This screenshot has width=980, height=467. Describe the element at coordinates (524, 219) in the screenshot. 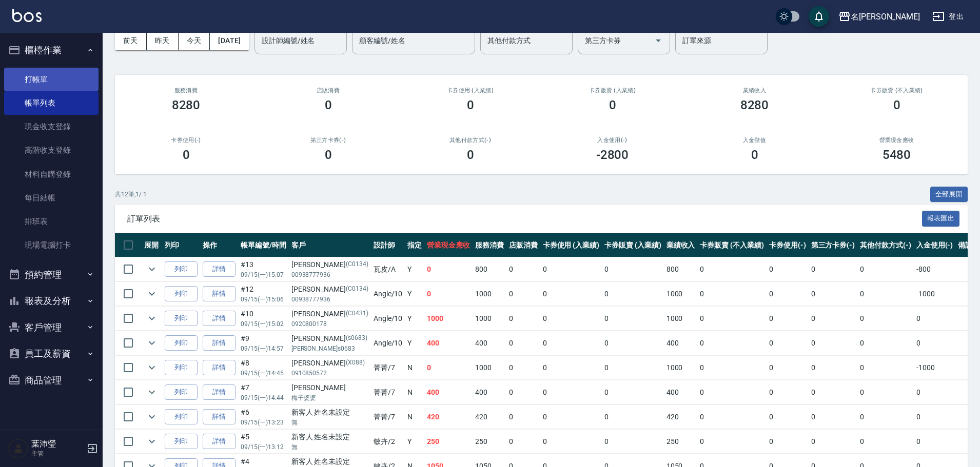

I see `span: 訂單列表` at that location.